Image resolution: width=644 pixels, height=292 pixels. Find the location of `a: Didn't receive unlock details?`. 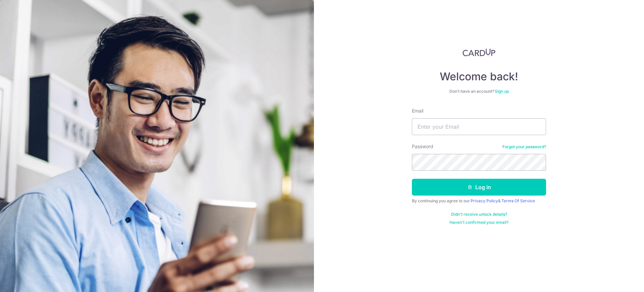

a: Didn't receive unlock details? is located at coordinates (478, 214).